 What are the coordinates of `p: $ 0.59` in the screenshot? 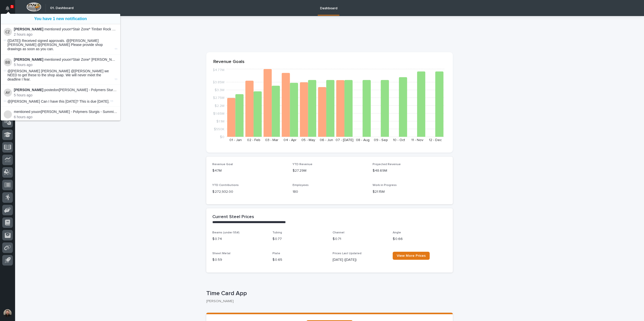 It's located at (239, 260).